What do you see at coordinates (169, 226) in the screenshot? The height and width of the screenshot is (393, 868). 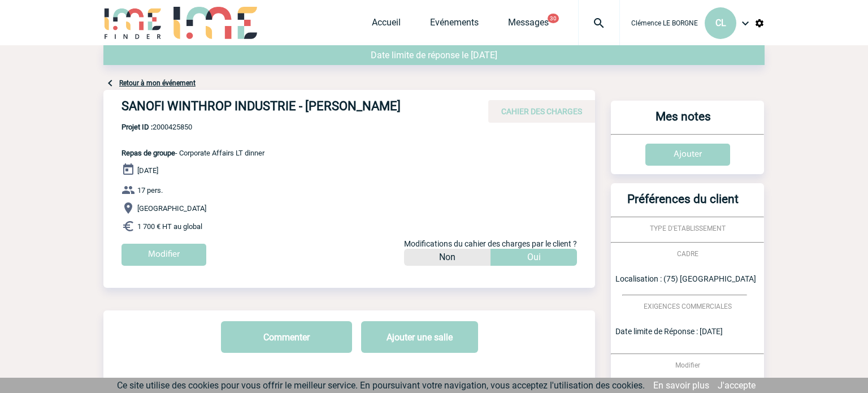 I see `span: 1 700 € HT au global` at bounding box center [169, 226].